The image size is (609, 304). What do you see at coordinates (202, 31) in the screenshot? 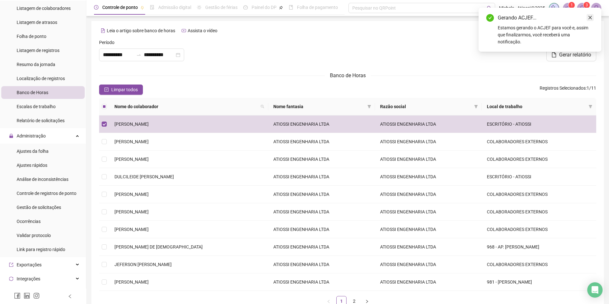
I see `span: Assista o vídeo` at bounding box center [202, 31].